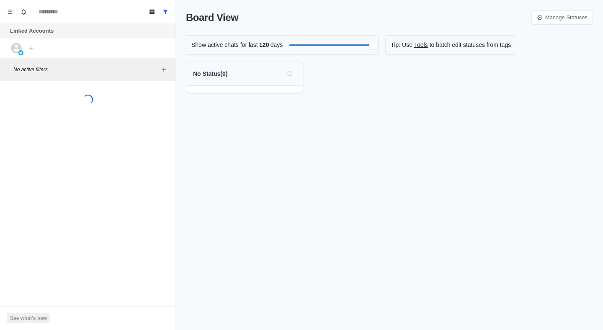 The width and height of the screenshot is (603, 330). I want to click on a: Manage Statuses, so click(562, 18).